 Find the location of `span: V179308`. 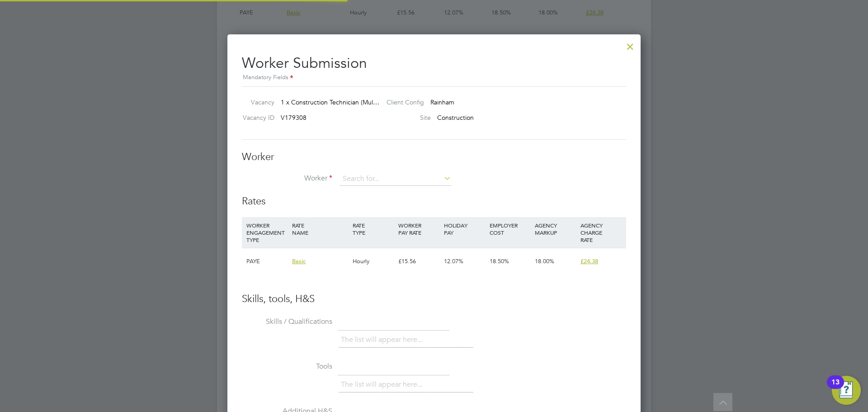

span: V179308 is located at coordinates (293, 117).